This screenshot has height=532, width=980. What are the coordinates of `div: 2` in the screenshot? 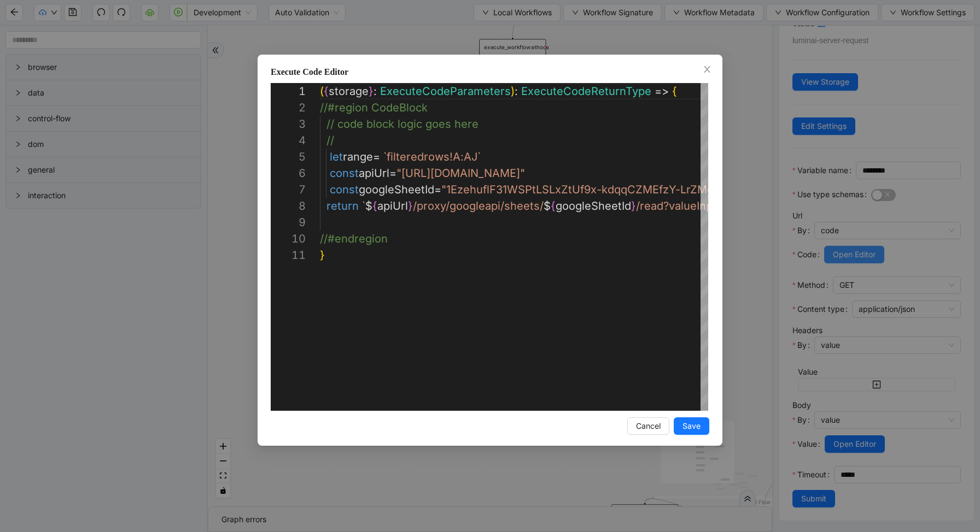 It's located at (288, 108).